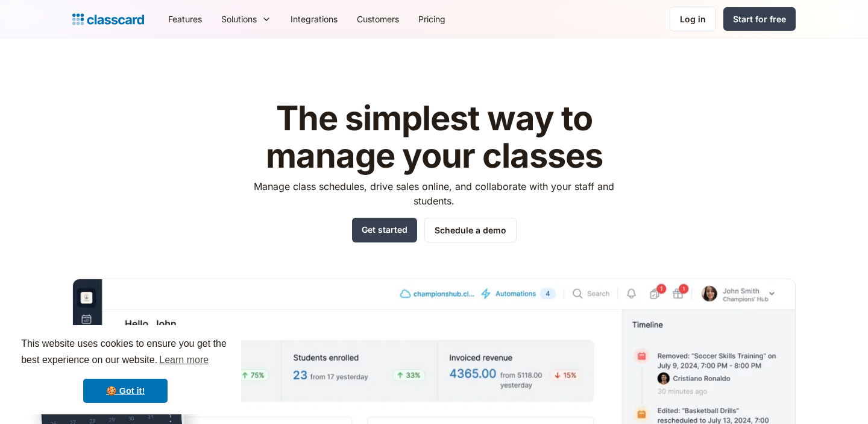 The height and width of the screenshot is (424, 868). I want to click on h1: The simplest way to manage your classes, so click(434, 137).